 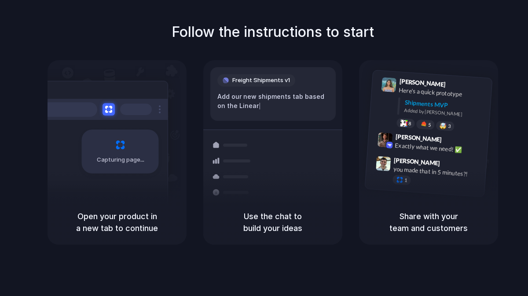 What do you see at coordinates (429, 125) in the screenshot?
I see `span: 5` at bounding box center [429, 125].